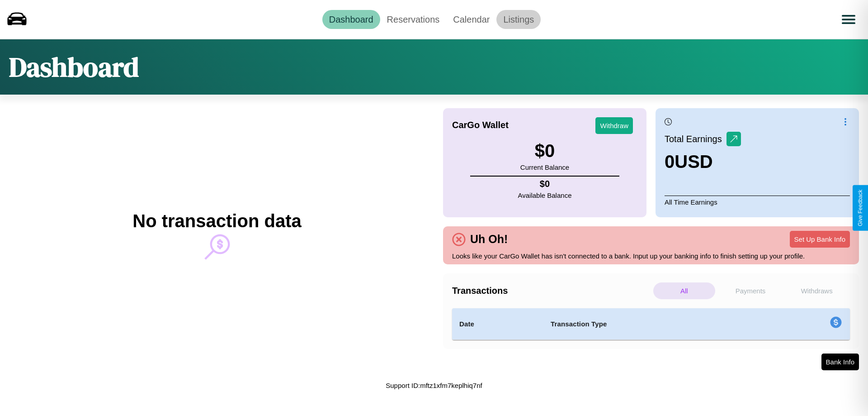  What do you see at coordinates (817, 290) in the screenshot?
I see `p: Withdraws` at bounding box center [817, 290].